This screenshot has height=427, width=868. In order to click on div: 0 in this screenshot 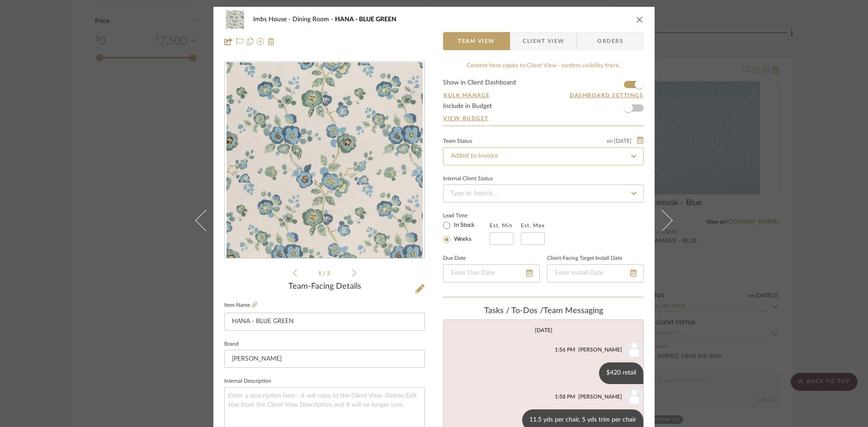, I will do `click(324, 160)`.